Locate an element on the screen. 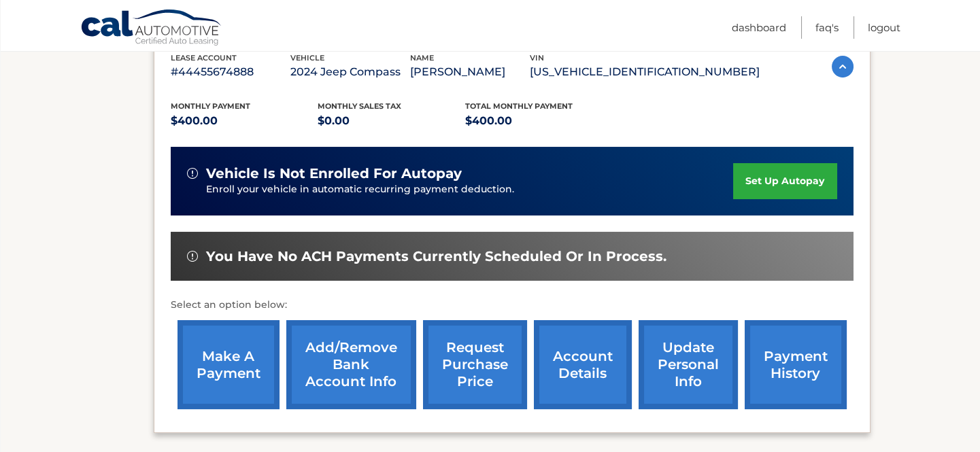 The width and height of the screenshot is (980, 452). span: Monthly sales Tax is located at coordinates (359, 106).